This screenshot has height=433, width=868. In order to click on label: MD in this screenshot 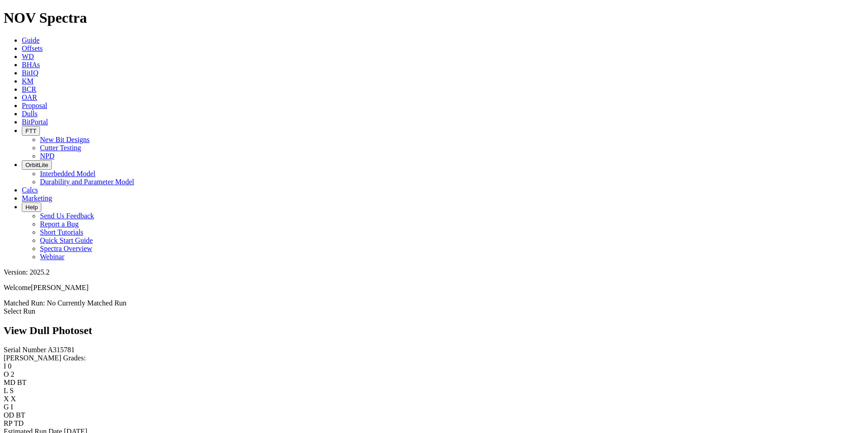, I will do `click(9, 383)`.